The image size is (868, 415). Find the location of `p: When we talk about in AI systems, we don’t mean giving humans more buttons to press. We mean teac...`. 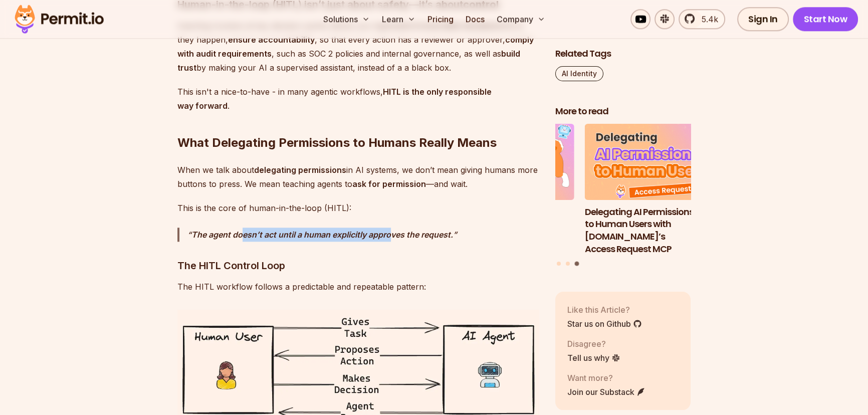

p: When we talk about in AI systems, we don’t mean giving humans more buttons to press. We mean teac... is located at coordinates (358, 177).